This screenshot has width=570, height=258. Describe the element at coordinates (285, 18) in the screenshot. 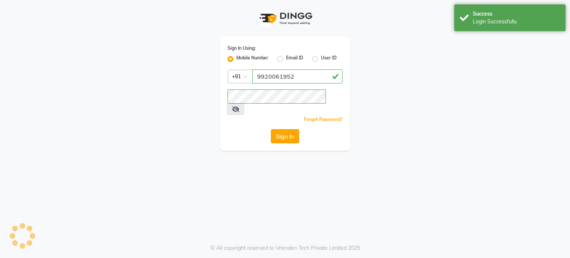

I see `img: logo1.svg` at that location.